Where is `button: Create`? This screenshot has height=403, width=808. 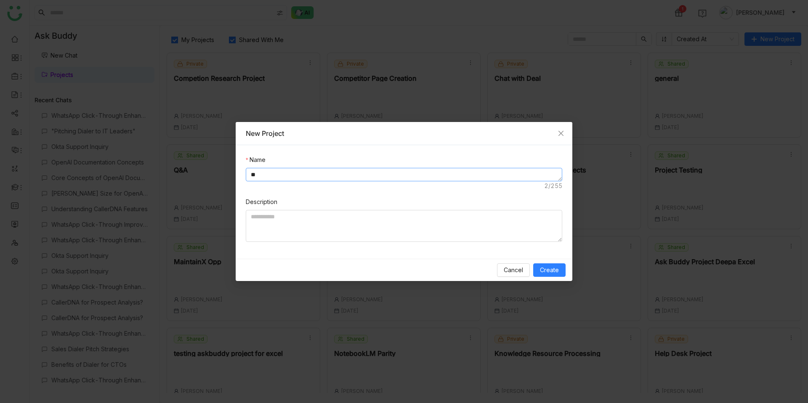
button: Create is located at coordinates (549, 270).